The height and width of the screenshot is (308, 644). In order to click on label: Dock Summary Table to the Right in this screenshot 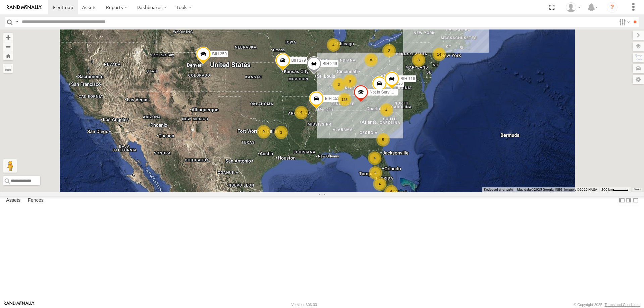, I will do `click(629, 200)`.